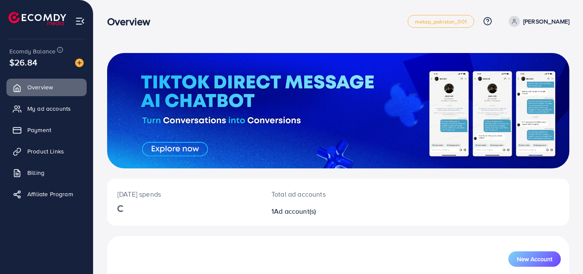  Describe the element at coordinates (47, 108) in the screenshot. I see `a: My ad accounts` at that location.